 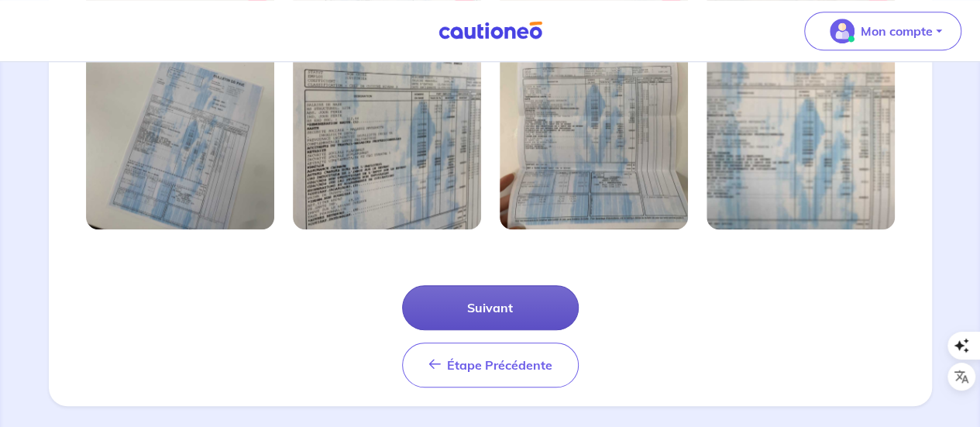 What do you see at coordinates (882, 31) in the screenshot?
I see `button: illu_account_valid_menu.svgMon compte` at bounding box center [882, 31].